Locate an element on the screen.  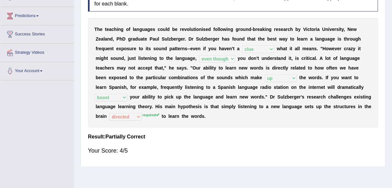
b: N is located at coordinates (350, 29).